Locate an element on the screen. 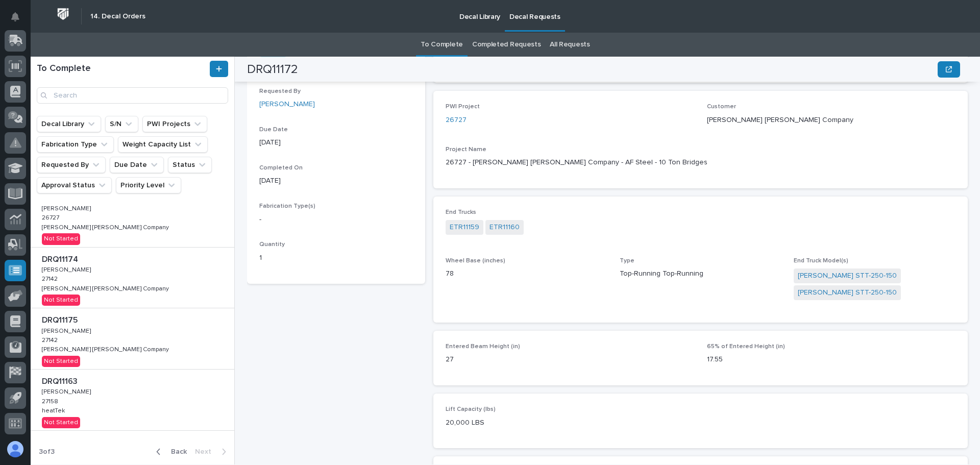 Image resolution: width=980 pixels, height=465 pixels. p: DRQ11163 is located at coordinates (61, 380).